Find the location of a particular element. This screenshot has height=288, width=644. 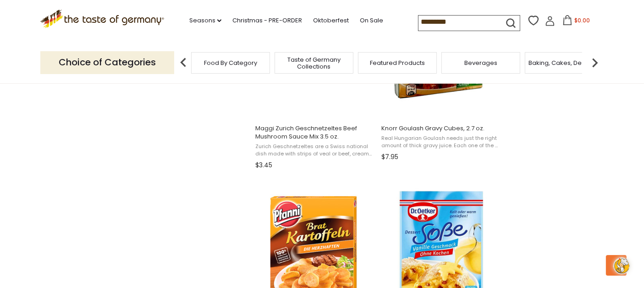

span: Real Hungarian Goulash needs just the right amount of thick gravy juice. Each one of the 6 [PERSO... is located at coordinates (441, 142).